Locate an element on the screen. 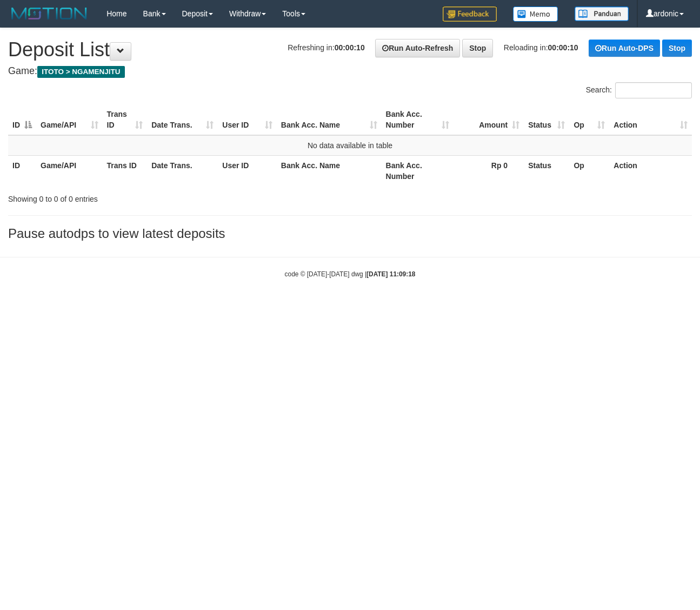 This screenshot has width=700, height=610. th: ID: activate to sort column descending is located at coordinates (22, 120).